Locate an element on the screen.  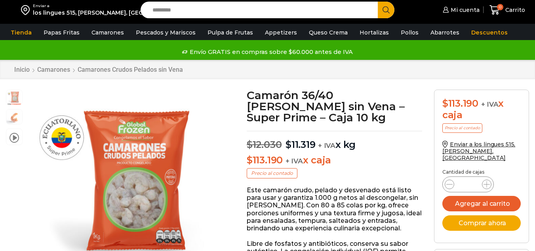
p: Cantidad de cajas is located at coordinates (481, 172).